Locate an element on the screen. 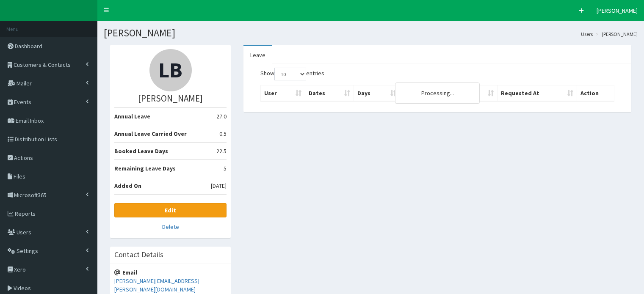 The width and height of the screenshot is (644, 294). span: Email Inbox is located at coordinates (30, 120).